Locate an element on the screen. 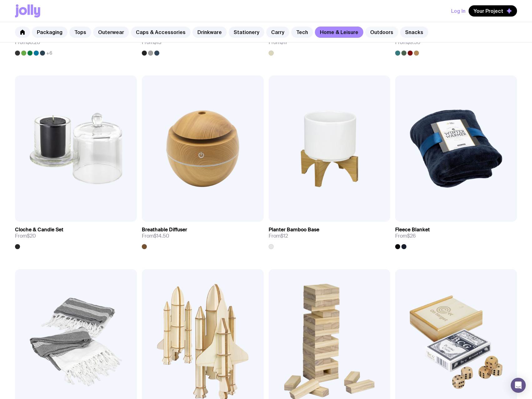 This screenshot has width=532, height=399. span: Your Project is located at coordinates (488, 11).